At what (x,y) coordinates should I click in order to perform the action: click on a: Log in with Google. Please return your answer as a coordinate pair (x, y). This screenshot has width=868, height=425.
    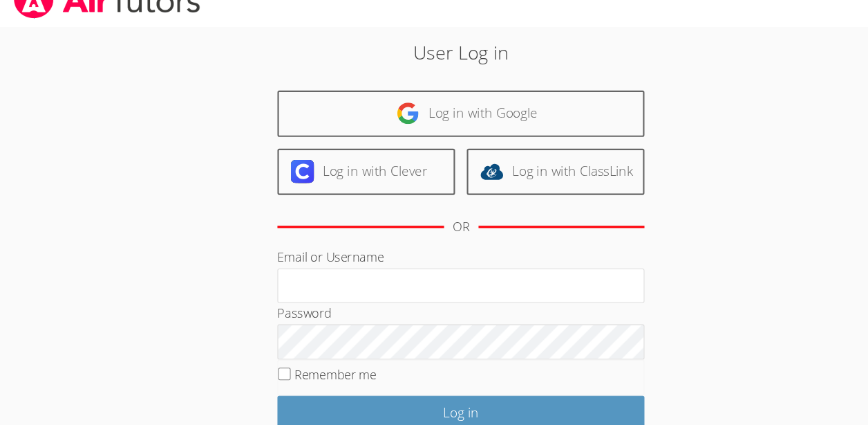
    Looking at the image, I should click on (434, 131).